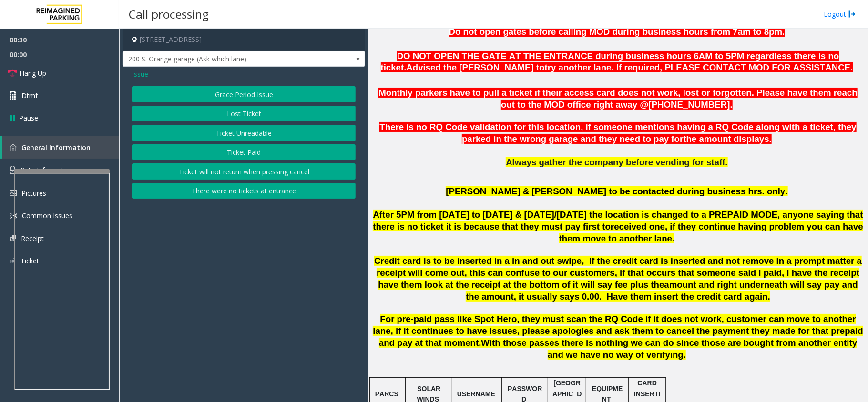 This screenshot has width=868, height=402. What do you see at coordinates (244, 172) in the screenshot?
I see `button: Ticket will not return when pressing cancel` at bounding box center [244, 172].